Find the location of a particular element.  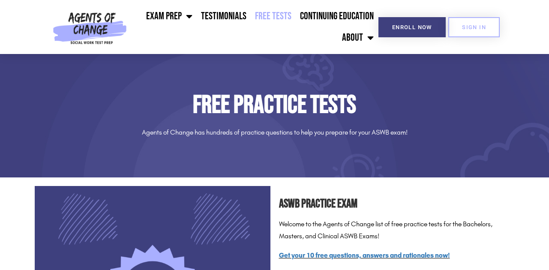

a: Enroll Now is located at coordinates (412, 27).